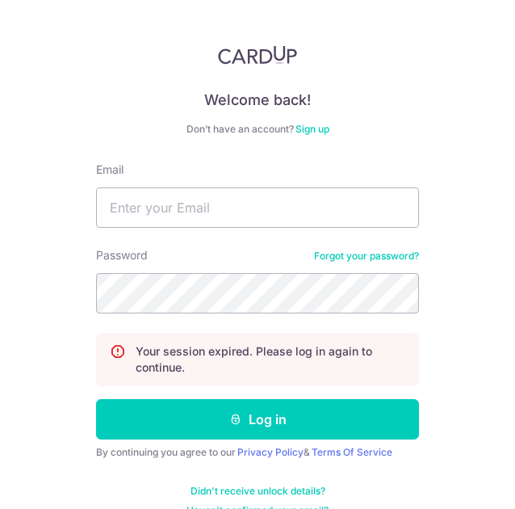 The width and height of the screenshot is (515, 509). Describe the element at coordinates (258, 452) in the screenshot. I see `div: By continuing you agree to our &` at that location.